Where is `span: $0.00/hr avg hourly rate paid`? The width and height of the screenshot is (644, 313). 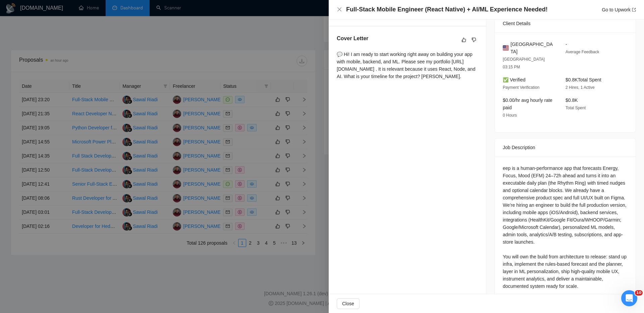 span: $0.00/hr avg hourly rate paid is located at coordinates (528, 104).